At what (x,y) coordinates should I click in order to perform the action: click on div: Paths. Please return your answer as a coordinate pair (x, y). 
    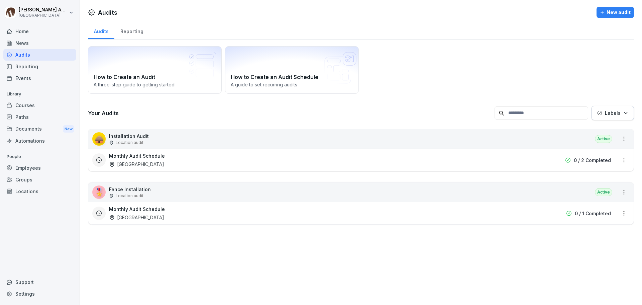
    Looking at the image, I should click on (40, 117).